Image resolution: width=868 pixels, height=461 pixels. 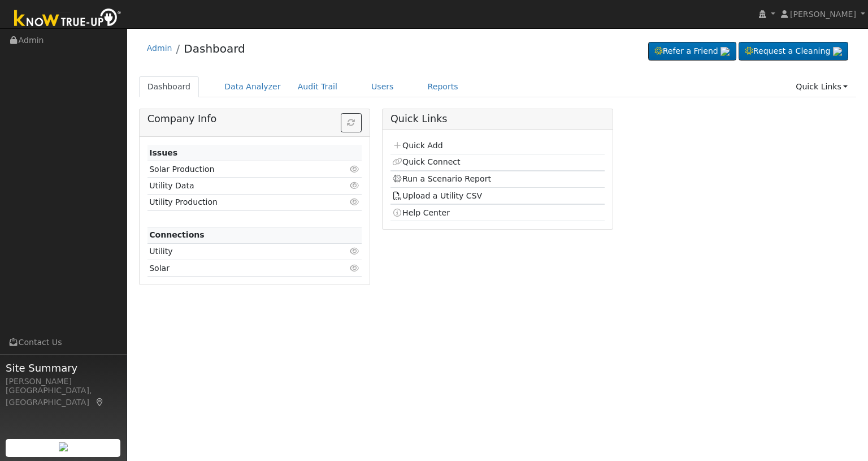 I want to click on a: Run a Scenario Report, so click(x=442, y=179).